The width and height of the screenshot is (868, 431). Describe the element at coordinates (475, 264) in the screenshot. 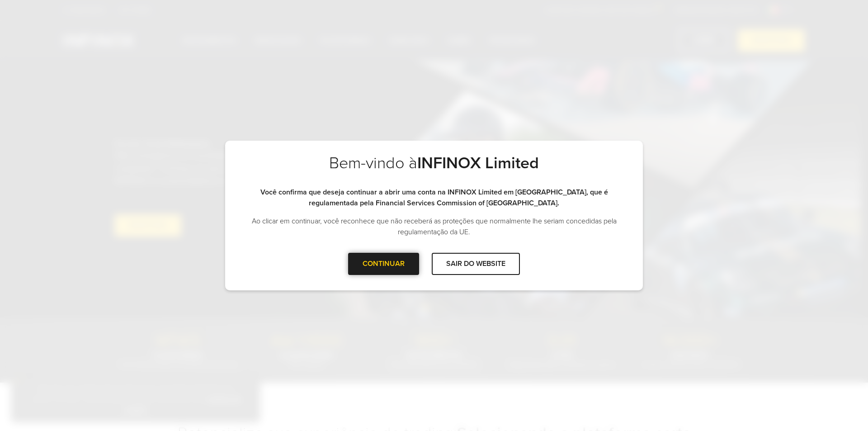

I see `div: SAIR DO WEBSITE` at that location.